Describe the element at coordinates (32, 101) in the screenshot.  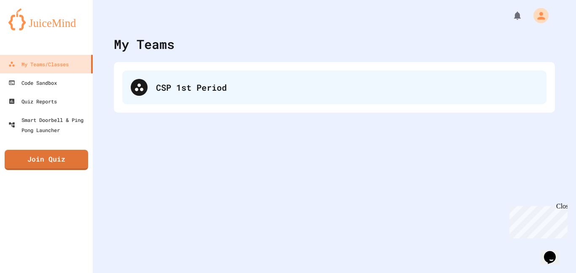
I see `div: Quiz Reports` at that location.